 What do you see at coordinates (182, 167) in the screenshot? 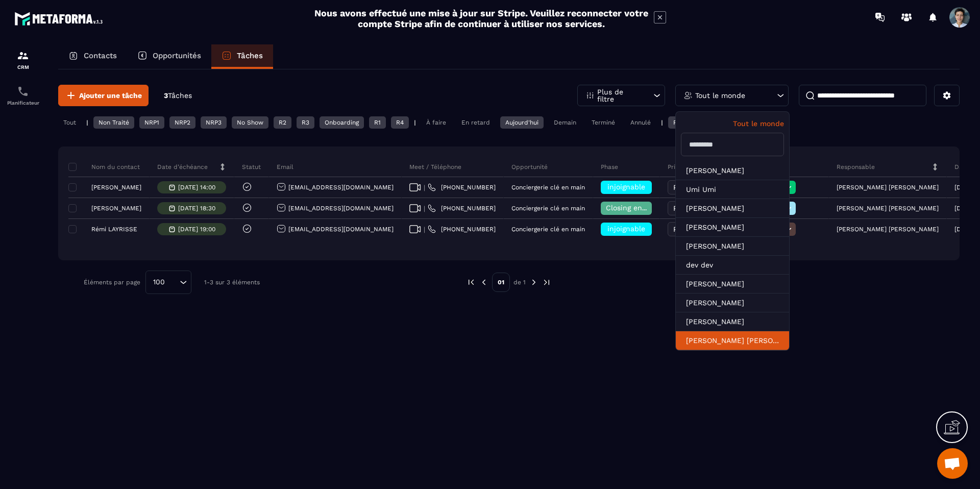
I see `p: Date d’échéance` at bounding box center [182, 167].